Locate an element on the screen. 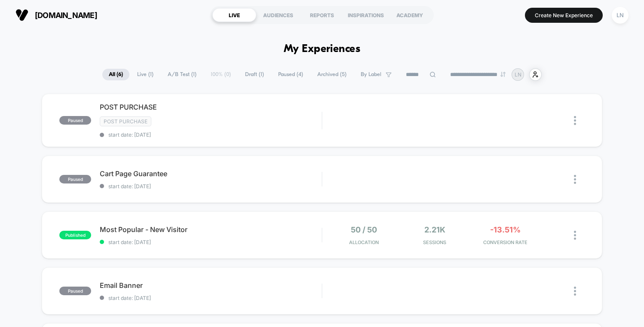  span: published is located at coordinates (75, 235).